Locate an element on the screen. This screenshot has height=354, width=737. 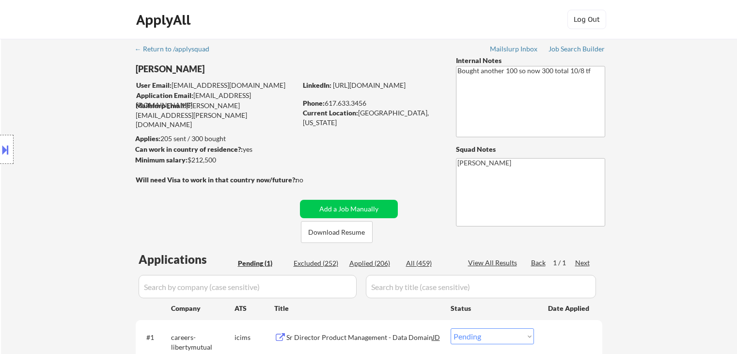
strong: Phone: is located at coordinates (313, 103).